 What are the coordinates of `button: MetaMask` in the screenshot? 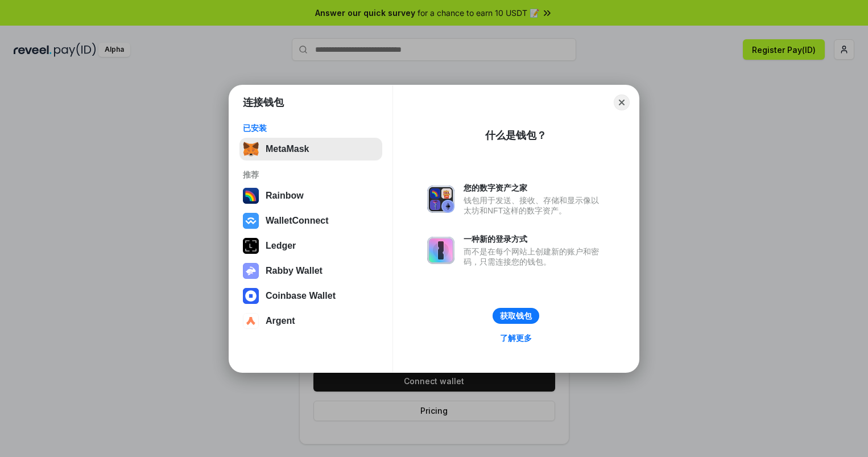 It's located at (310, 149).